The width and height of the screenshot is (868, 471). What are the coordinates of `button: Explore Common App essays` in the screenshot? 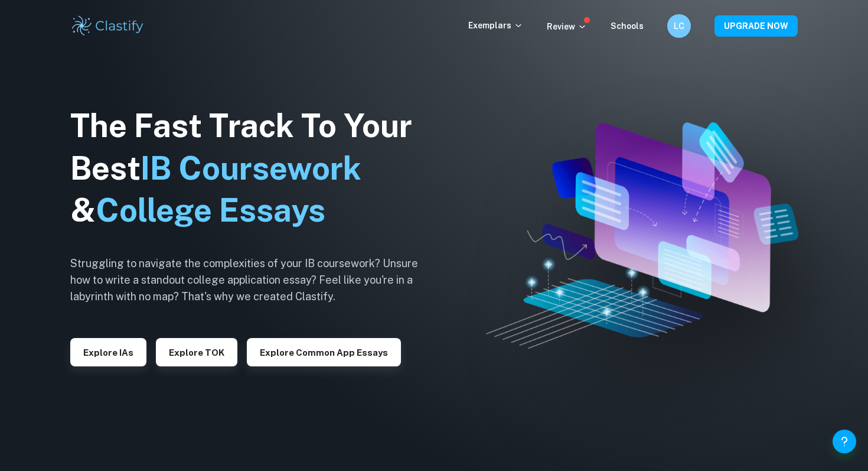 It's located at (324, 352).